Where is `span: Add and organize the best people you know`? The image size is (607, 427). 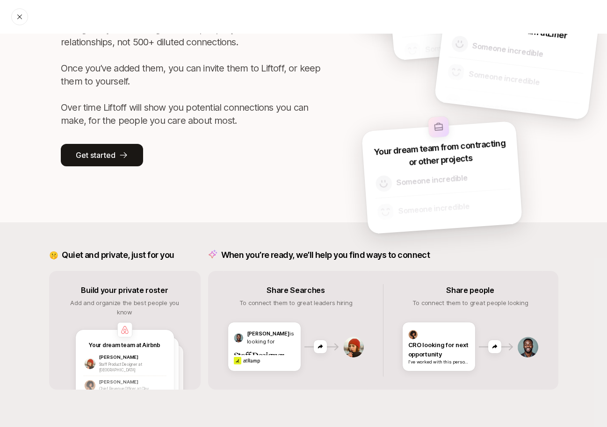 span: Add and organize the best people you know is located at coordinates (124, 308).